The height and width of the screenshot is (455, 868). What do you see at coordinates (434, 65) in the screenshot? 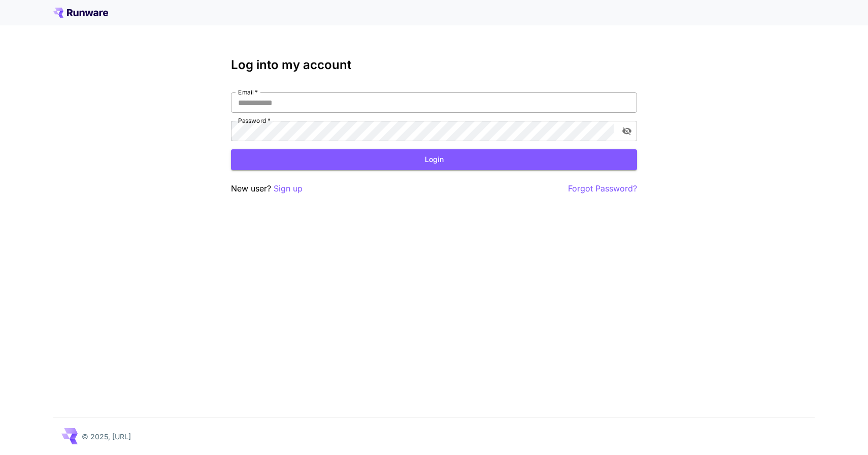
I see `h3: Log into my account` at bounding box center [434, 65].